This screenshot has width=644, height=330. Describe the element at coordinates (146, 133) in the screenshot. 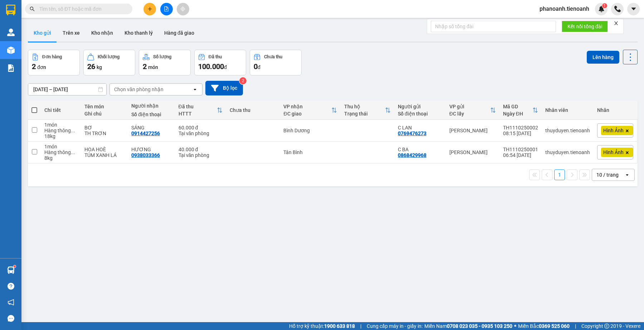

I see `div: 0914427256` at that location.